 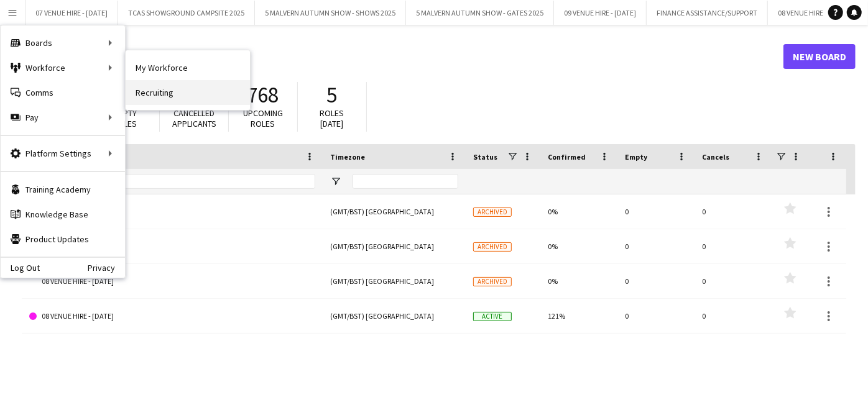 I want to click on a: Comms, so click(x=63, y=93).